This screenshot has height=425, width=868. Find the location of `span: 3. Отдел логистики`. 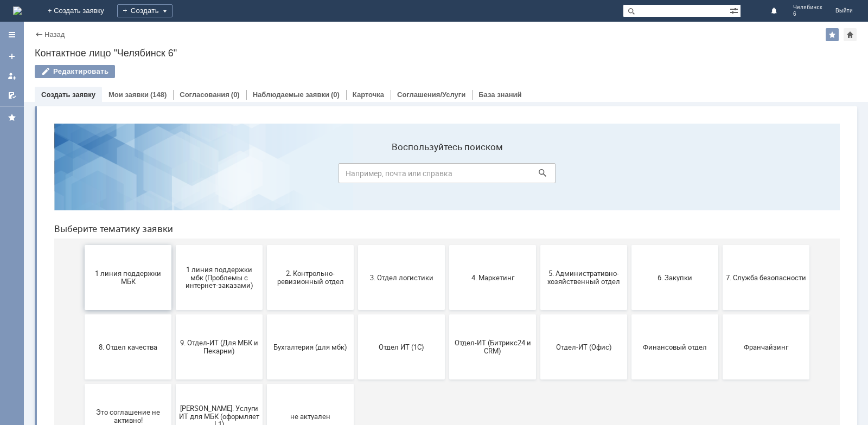

span: 3. Отдел логистики is located at coordinates (356, 162).